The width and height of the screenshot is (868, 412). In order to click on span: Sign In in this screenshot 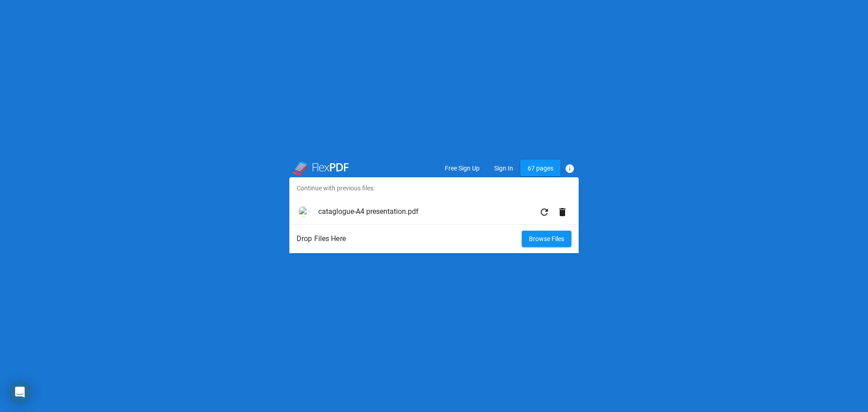, I will do `click(504, 168)`.